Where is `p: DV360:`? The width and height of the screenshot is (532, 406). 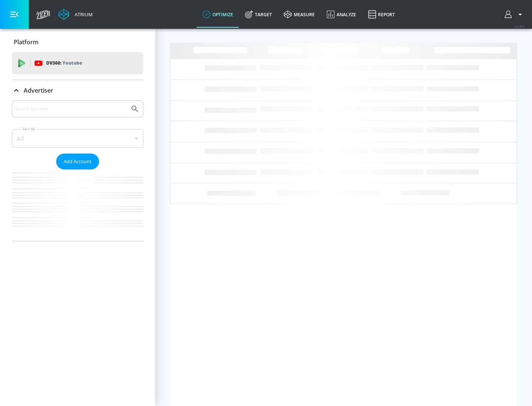
p: DV360: is located at coordinates (64, 63).